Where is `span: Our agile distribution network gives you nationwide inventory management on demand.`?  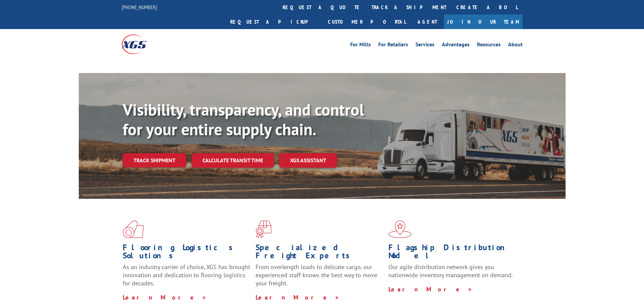 span: Our agile distribution network gives you nationwide inventory management on demand. is located at coordinates (450, 271).